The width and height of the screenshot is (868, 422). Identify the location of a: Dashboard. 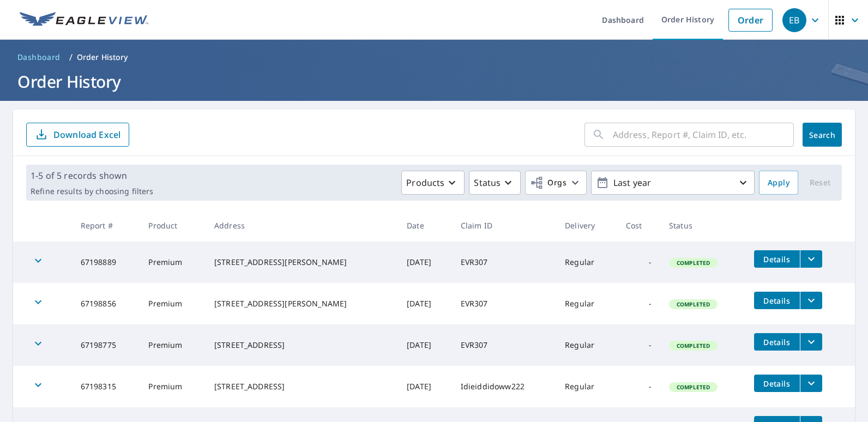
(39, 57).